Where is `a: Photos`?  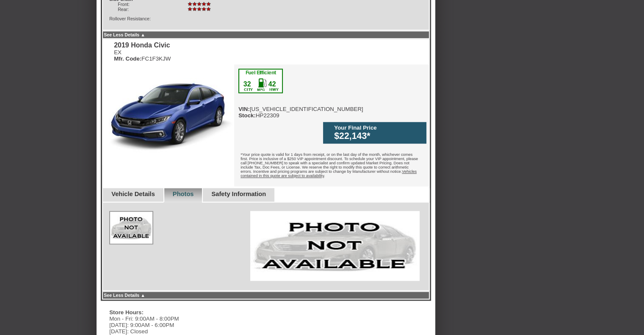 a: Photos is located at coordinates (183, 194).